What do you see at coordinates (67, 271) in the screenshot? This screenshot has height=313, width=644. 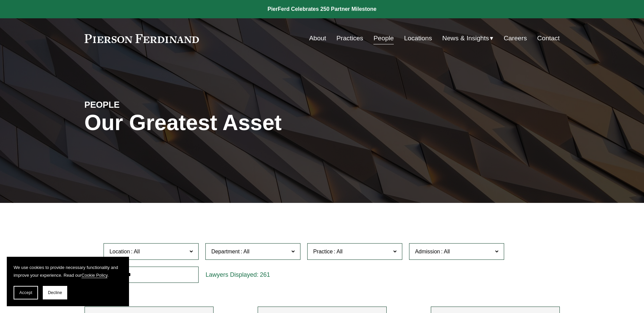 I see `p: We use cookies to provide necessary functionality and improve your experience. Read our .` at bounding box center [67, 271].